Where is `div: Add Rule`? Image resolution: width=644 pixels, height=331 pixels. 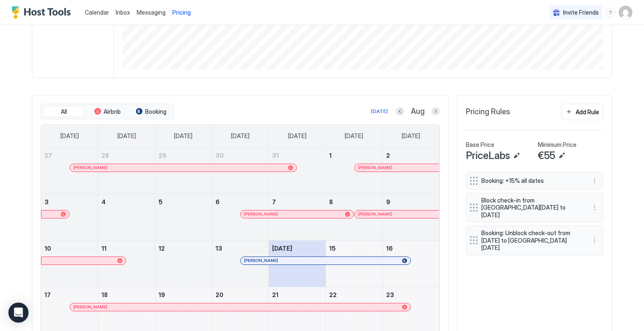 div: Add Rule is located at coordinates (587, 112).